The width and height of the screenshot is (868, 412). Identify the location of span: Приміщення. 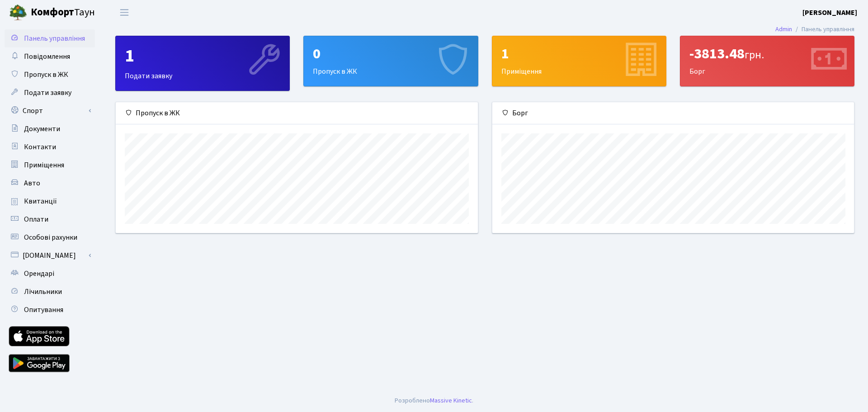
(44, 165).